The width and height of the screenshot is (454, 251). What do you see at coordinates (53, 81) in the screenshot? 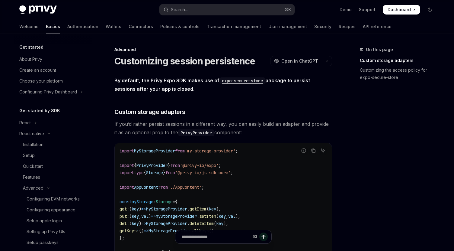
I see `a: Choose your platform` at bounding box center [53, 81].